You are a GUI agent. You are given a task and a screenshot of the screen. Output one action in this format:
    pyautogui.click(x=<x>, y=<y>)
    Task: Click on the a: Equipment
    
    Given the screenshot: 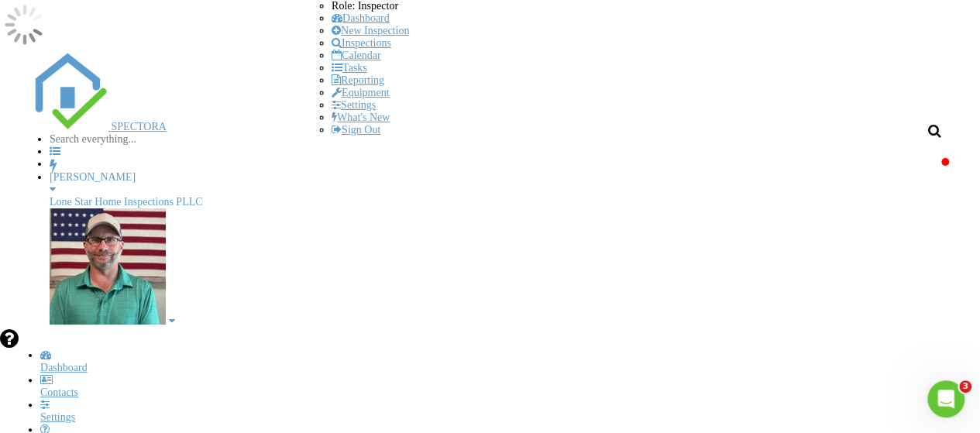 What is the action you would take?
    pyautogui.click(x=361, y=92)
    